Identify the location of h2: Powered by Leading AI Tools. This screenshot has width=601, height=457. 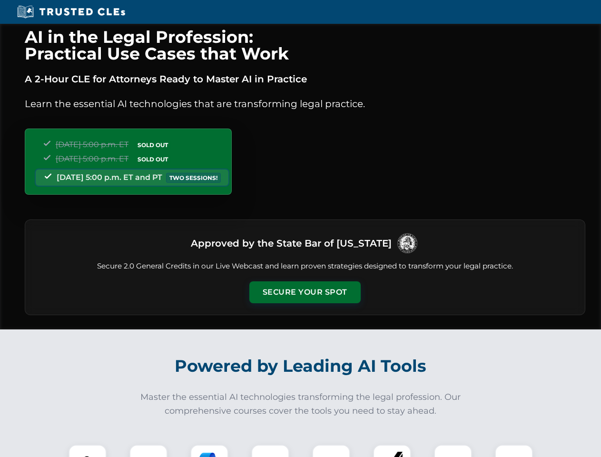
(301, 366).